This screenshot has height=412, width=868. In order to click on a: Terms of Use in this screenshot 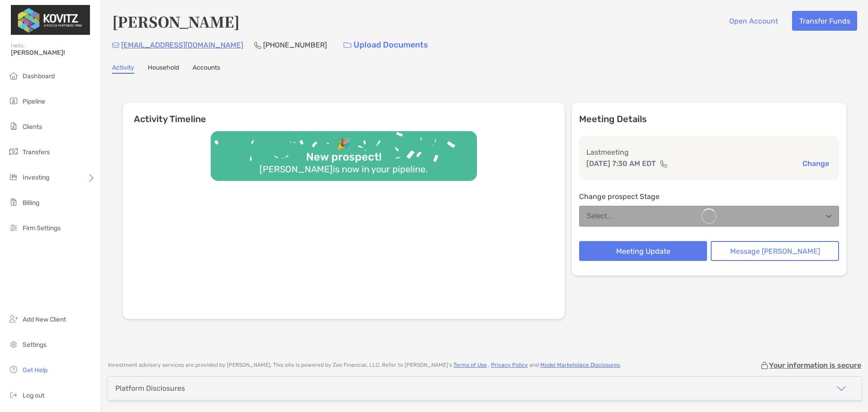, I will do `click(470, 365)`.